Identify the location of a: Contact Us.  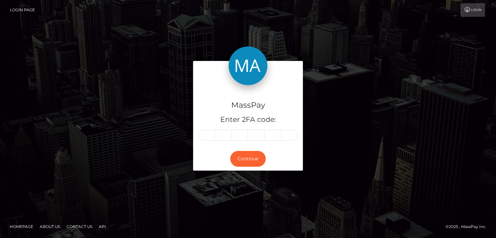
(79, 227).